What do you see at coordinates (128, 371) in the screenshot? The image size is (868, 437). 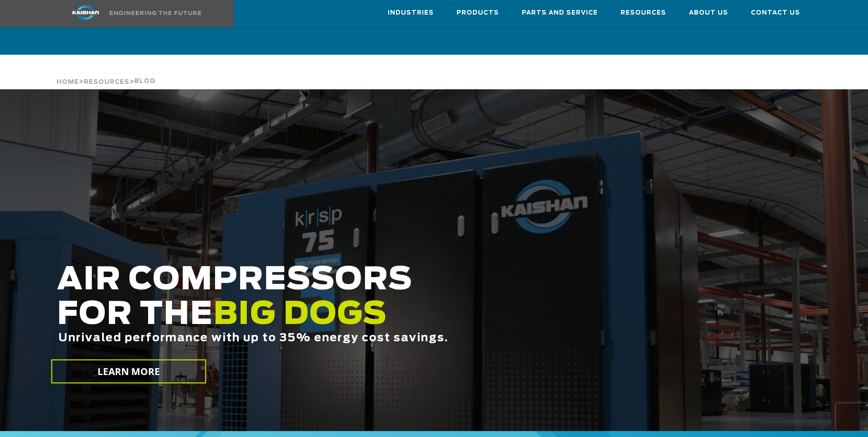 I see `a: LEARN MORE` at bounding box center [128, 371].